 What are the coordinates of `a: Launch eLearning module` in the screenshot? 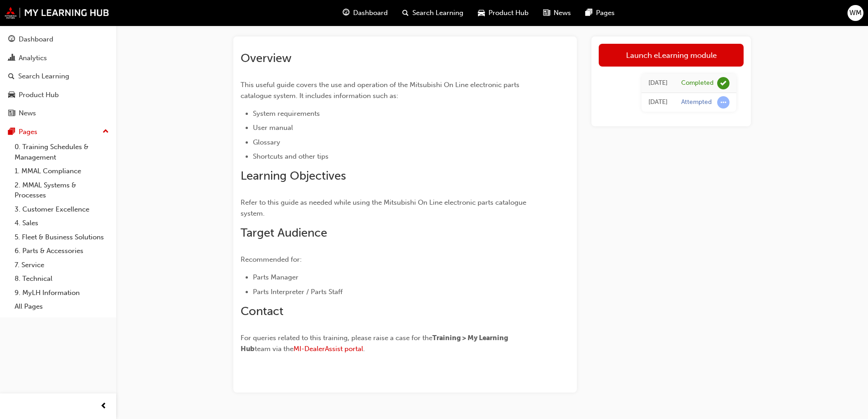 It's located at (671, 55).